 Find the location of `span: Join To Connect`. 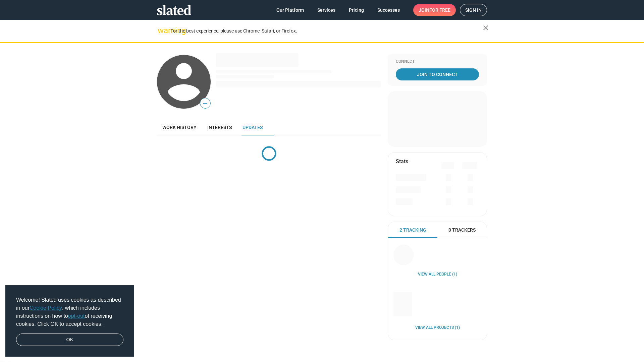

span: Join To Connect is located at coordinates (438, 75).